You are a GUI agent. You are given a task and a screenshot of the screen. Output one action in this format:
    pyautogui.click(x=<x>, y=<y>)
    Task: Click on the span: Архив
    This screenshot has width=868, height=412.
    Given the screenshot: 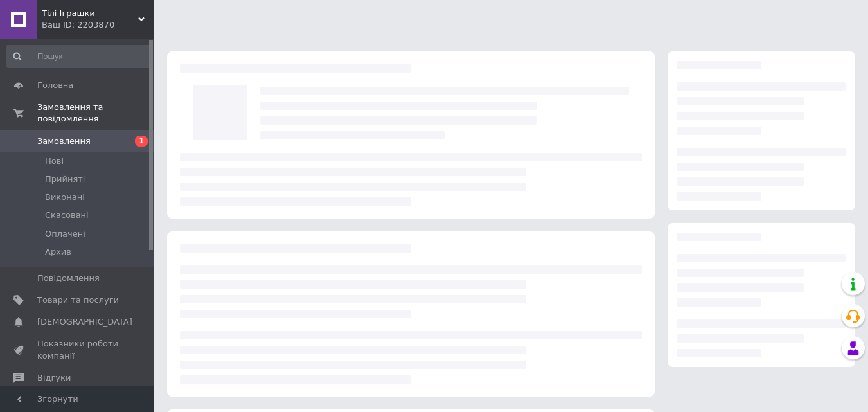 What is the action you would take?
    pyautogui.click(x=58, y=252)
    